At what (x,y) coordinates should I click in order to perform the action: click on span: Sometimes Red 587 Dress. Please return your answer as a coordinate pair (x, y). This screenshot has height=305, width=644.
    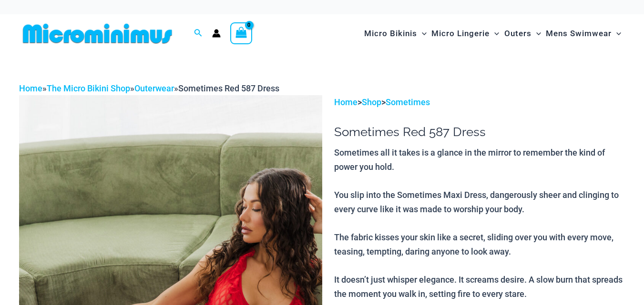
    Looking at the image, I should click on (229, 88).